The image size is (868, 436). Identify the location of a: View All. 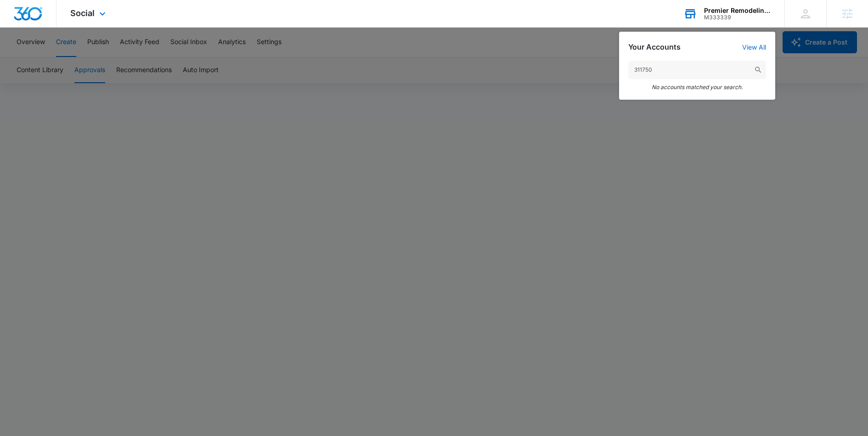
(754, 47).